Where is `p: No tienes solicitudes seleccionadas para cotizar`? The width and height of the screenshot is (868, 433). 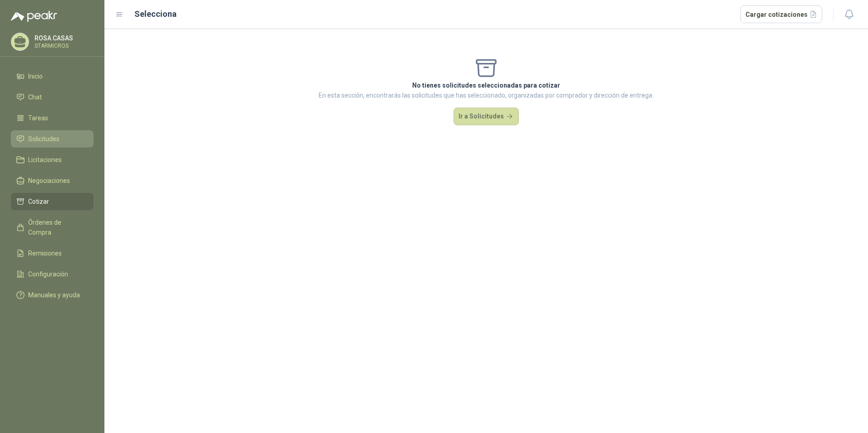 p: No tienes solicitudes seleccionadas para cotizar is located at coordinates (486, 85).